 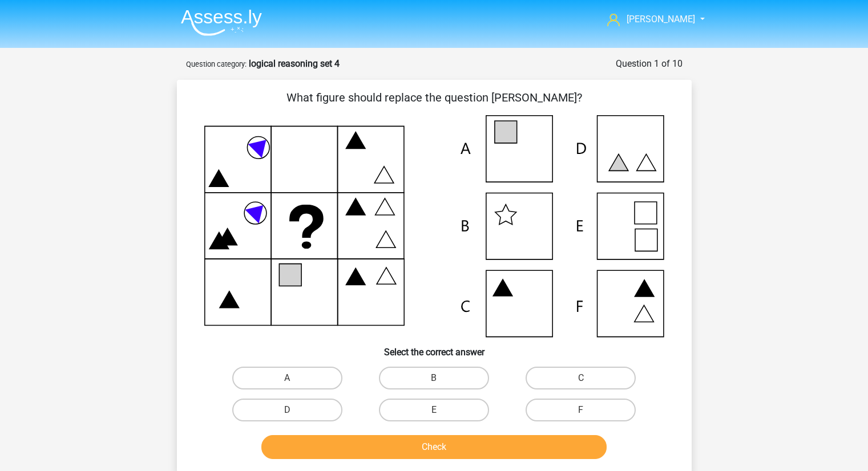 What do you see at coordinates (221, 22) in the screenshot?
I see `img: Assessly` at bounding box center [221, 22].